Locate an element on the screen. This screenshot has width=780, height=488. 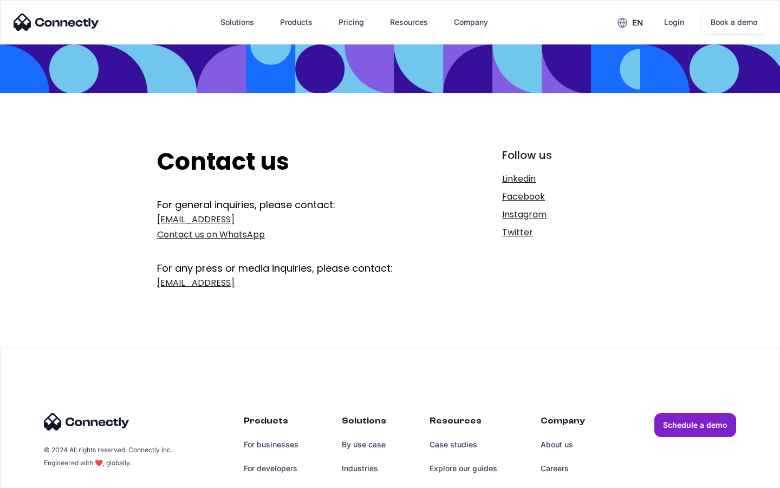
h2: Contact us is located at coordinates (294, 161).